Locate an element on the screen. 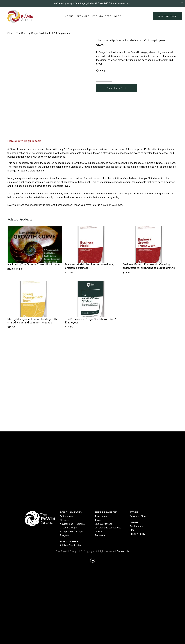 This screenshot has width=185, height=644. div: Business Growth Framework: Creating organizational alignment to pursue growth is located at coordinates (150, 266).